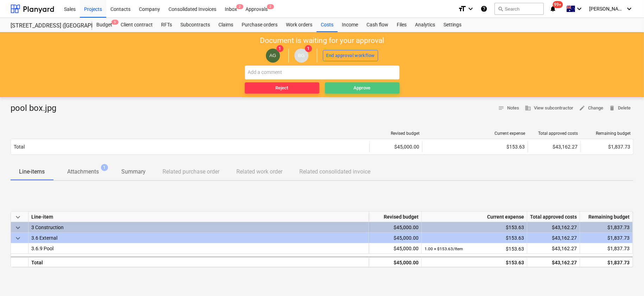  I want to click on button: Reject, so click(282, 88).